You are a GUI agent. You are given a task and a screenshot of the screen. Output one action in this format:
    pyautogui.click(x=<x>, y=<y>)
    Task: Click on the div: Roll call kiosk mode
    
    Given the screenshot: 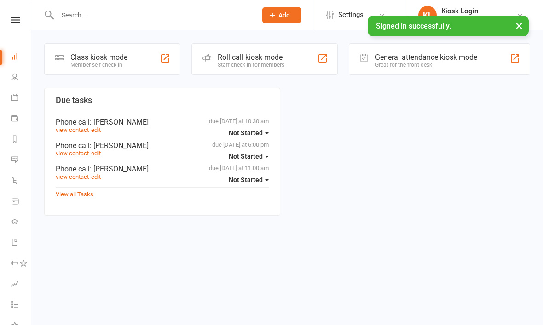 What is the action you would take?
    pyautogui.click(x=251, y=57)
    